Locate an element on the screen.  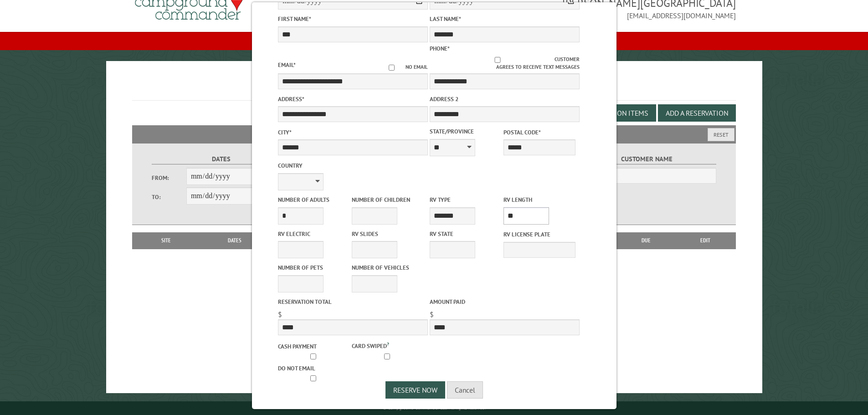
label: State/Province is located at coordinates (466, 131).